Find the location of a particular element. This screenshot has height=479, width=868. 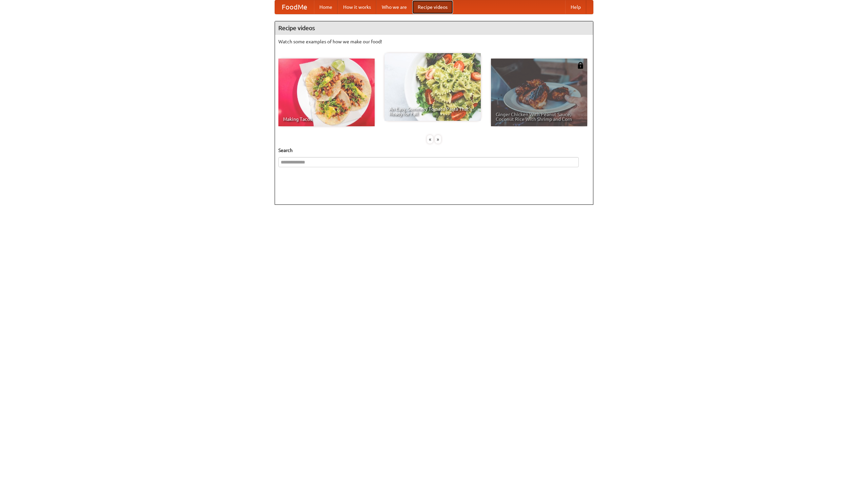

span: An Easy, Summery Tomato Pasta That's Ready for Fall is located at coordinates (433, 111).